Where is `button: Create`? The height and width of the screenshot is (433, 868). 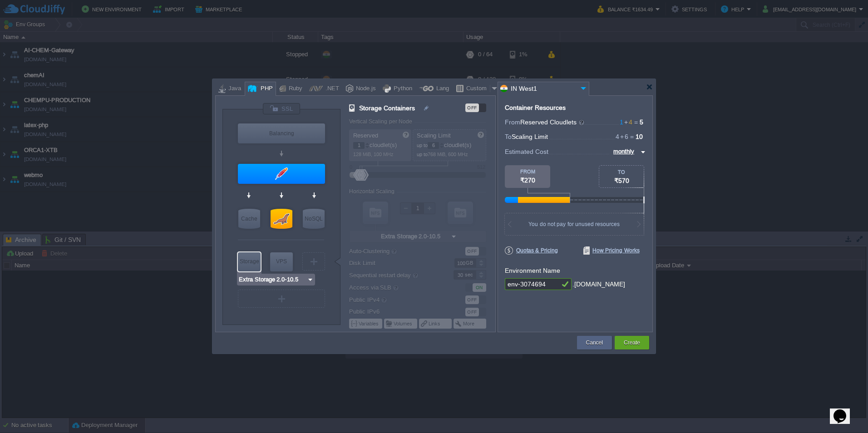 button: Create is located at coordinates (632, 342).